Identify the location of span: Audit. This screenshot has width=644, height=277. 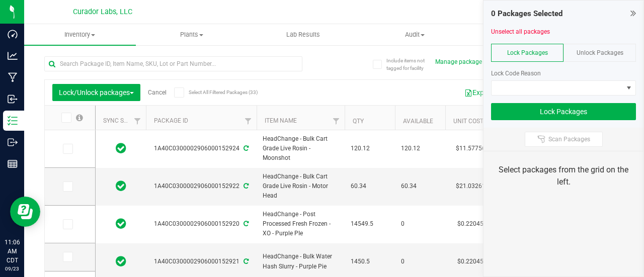
(415, 35).